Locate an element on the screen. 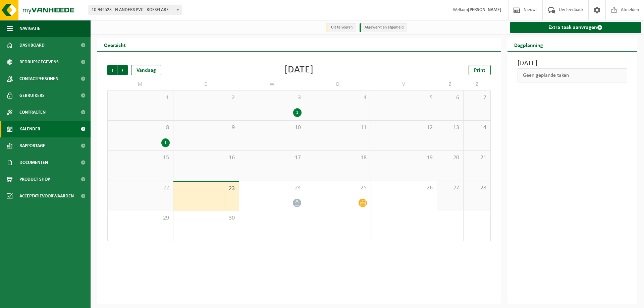 This screenshot has width=644, height=308. td: V is located at coordinates (404, 85).